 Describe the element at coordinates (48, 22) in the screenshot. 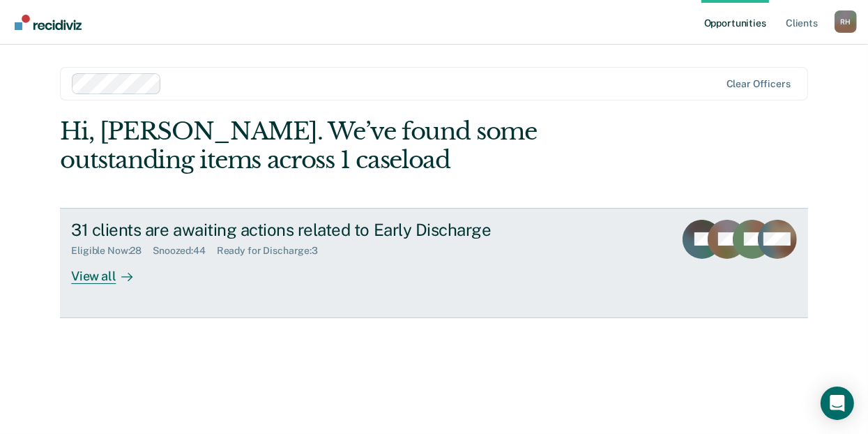

I see `img: Recidiviz` at that location.